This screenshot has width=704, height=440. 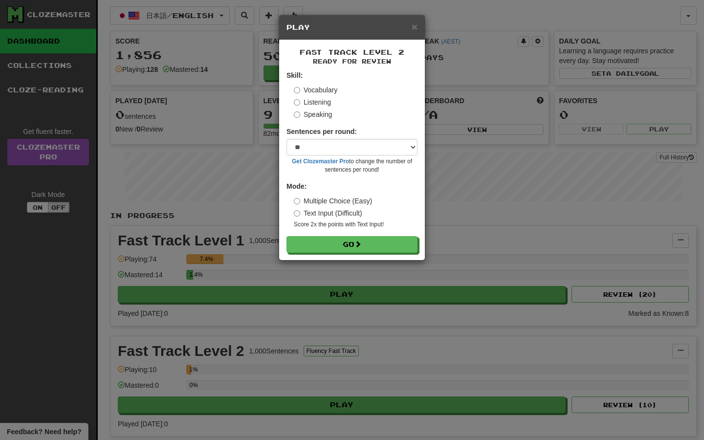 What do you see at coordinates (297, 114) in the screenshot?
I see `input: Speaking` at bounding box center [297, 114].